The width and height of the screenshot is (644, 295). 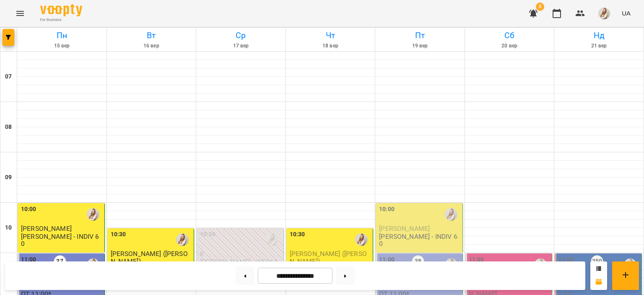 I want to click on label: 37, so click(x=60, y=261).